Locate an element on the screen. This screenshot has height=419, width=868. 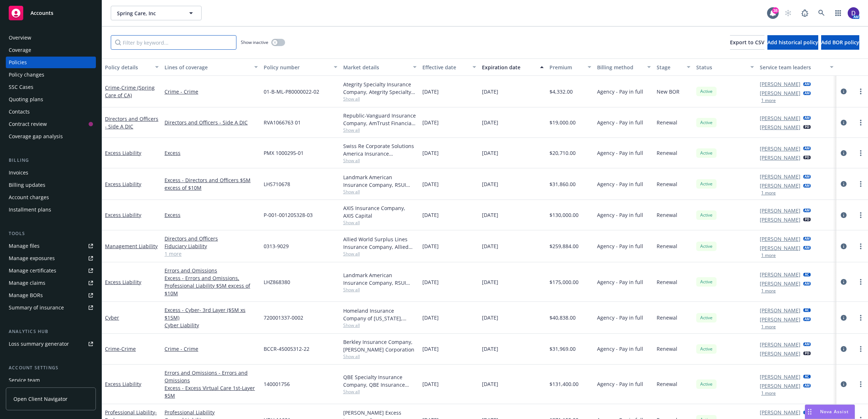
span: $31,860.00 is located at coordinates (562, 184).